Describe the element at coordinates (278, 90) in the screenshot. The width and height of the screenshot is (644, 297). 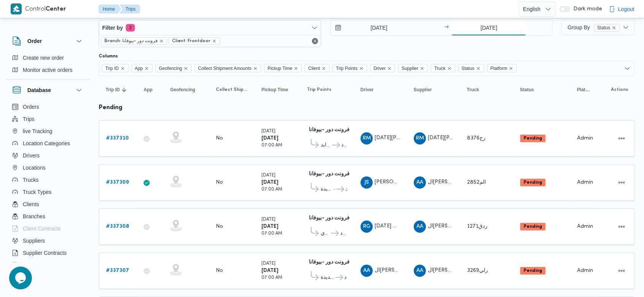
I see `button: Pickup Time` at that location.